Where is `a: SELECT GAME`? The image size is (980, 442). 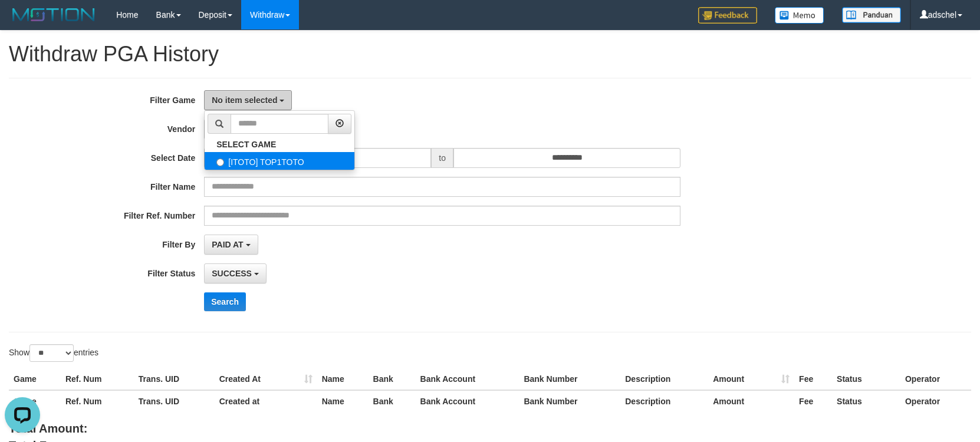 a: SELECT GAME is located at coordinates (280, 144).